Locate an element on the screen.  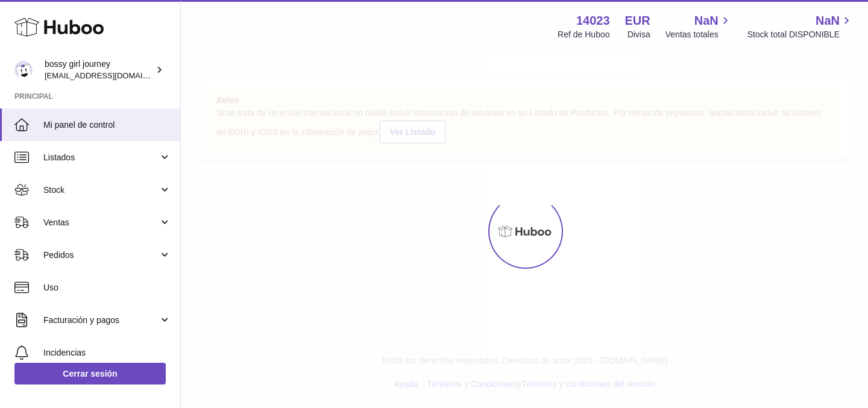
a: NaN Ventas totales is located at coordinates (699, 26).